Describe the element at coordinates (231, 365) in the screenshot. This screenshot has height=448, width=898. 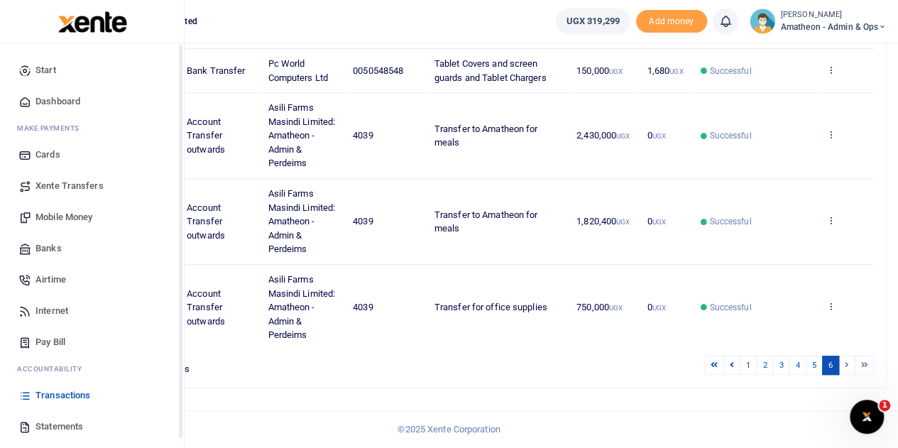
I see `div: Showing 51 to 55 of 55 entries` at that location.